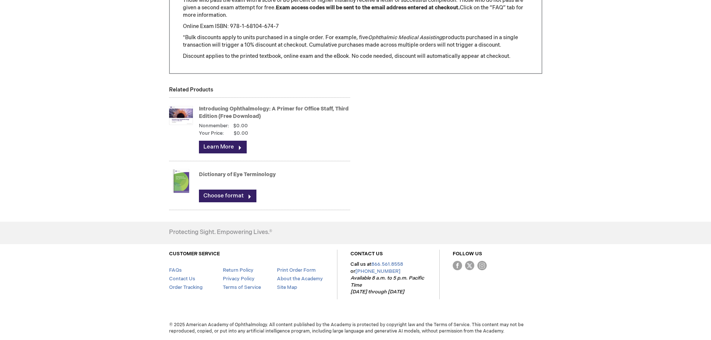  What do you see at coordinates (186, 287) in the screenshot?
I see `a: Order Tracking` at bounding box center [186, 287].